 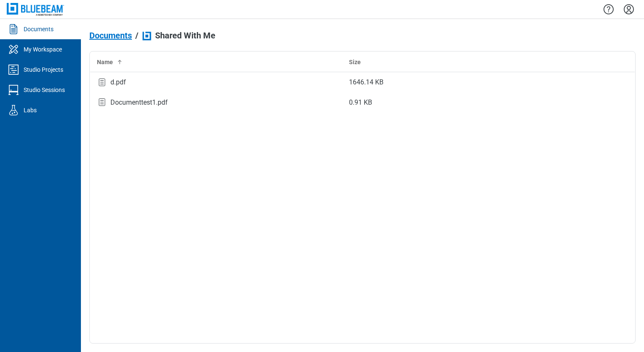 I want to click on div: Labs, so click(x=30, y=110).